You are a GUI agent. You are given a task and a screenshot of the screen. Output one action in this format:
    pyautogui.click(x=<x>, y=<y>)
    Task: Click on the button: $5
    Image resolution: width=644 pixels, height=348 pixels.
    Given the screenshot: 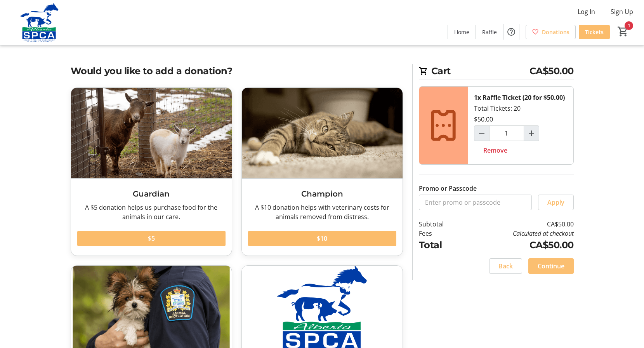 What is the action you would take?
    pyautogui.click(x=152, y=239)
    